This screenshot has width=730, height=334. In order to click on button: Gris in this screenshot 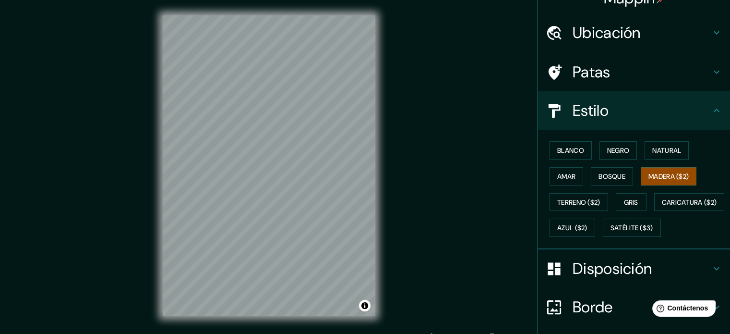, I will do `click(631, 202)`.